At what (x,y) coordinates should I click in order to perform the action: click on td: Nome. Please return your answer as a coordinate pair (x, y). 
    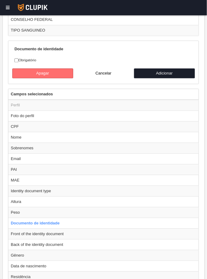
    Looking at the image, I should click on (103, 138).